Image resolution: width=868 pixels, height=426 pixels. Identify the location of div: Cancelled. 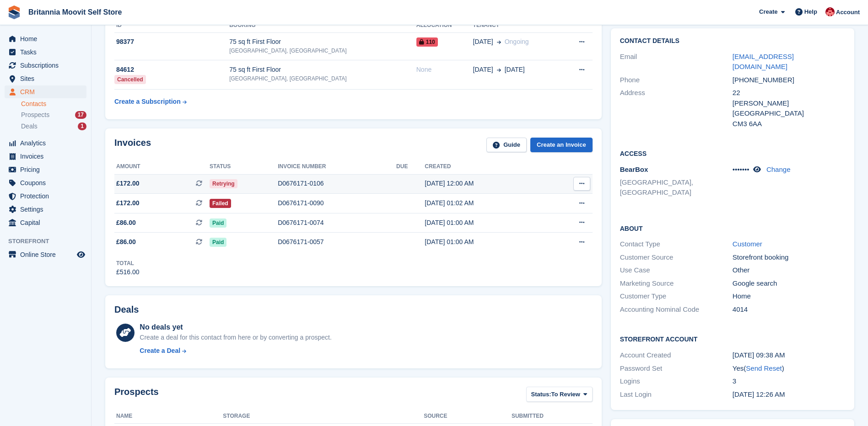
(130, 80).